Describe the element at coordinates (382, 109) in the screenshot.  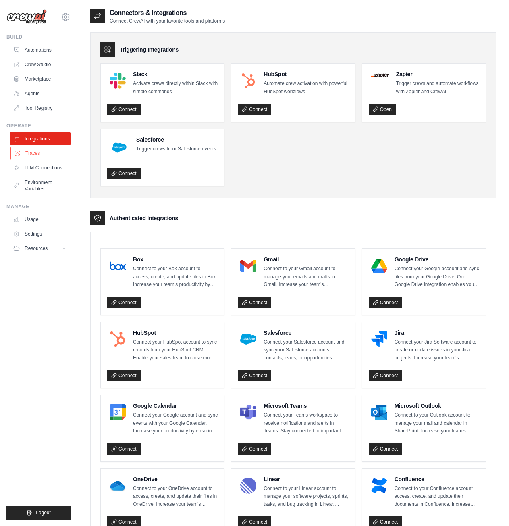
I see `a: Open` at that location.